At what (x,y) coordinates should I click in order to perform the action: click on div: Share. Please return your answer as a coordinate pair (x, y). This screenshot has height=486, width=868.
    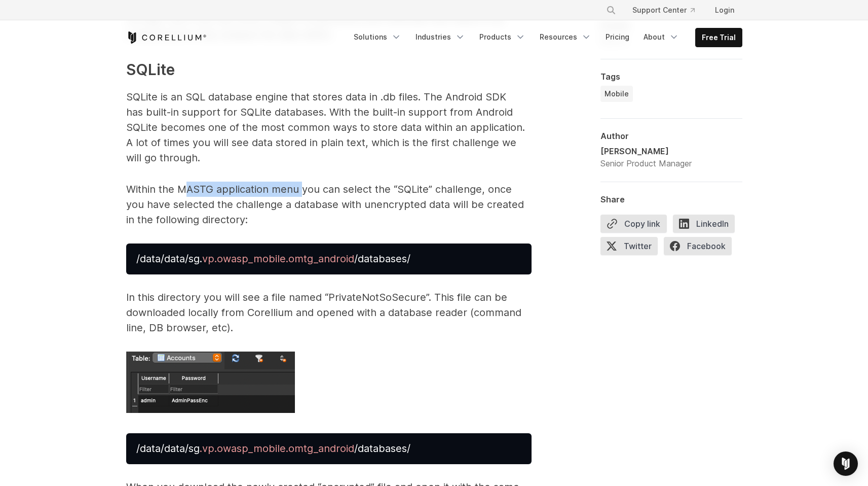
    Looking at the image, I should click on (672, 199).